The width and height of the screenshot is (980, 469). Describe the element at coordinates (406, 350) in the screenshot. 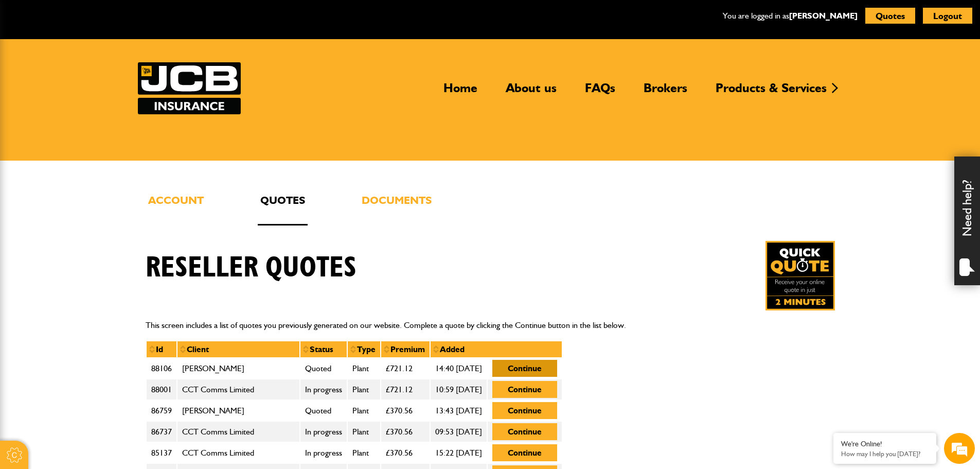

I see `th: Premium` at that location.